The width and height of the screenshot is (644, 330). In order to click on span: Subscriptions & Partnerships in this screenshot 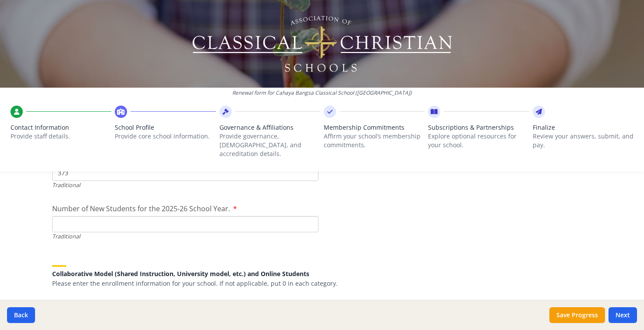, I will do `click(478, 128)`.